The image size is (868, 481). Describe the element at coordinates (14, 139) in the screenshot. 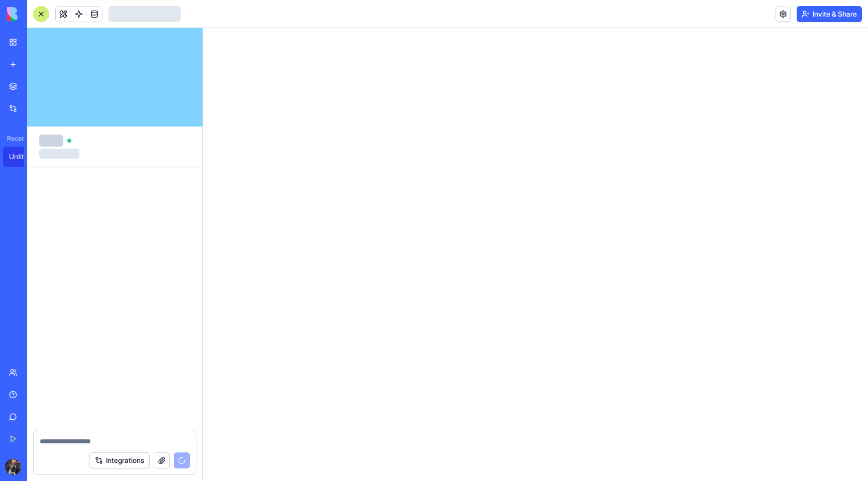

I see `span: Recent` at that location.